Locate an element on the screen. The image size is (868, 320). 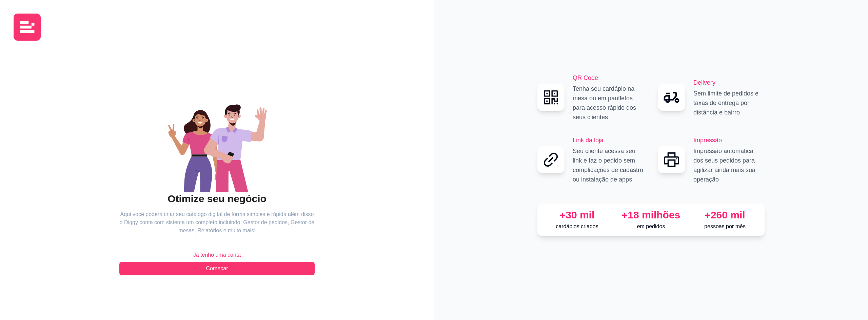
div: +30 mil is located at coordinates (577, 215).